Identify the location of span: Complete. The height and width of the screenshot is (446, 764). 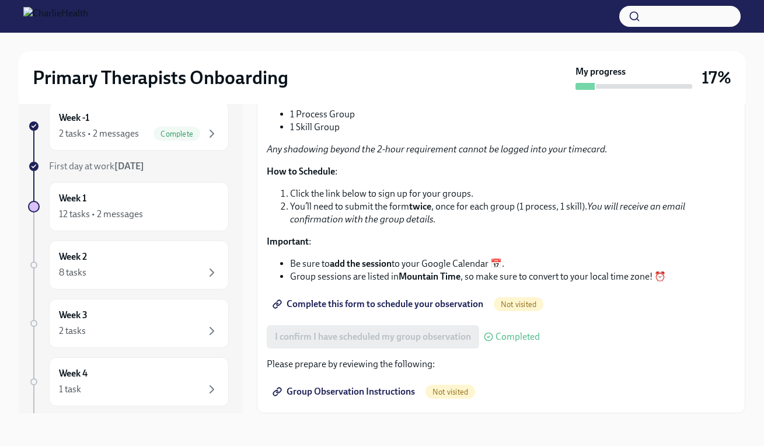
(177, 134).